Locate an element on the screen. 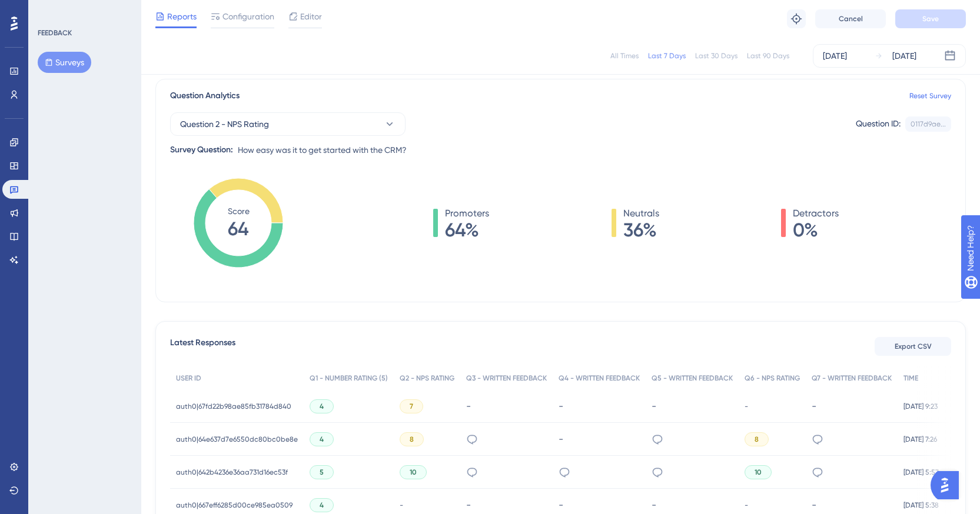  tspan: 64 is located at coordinates (239, 229).